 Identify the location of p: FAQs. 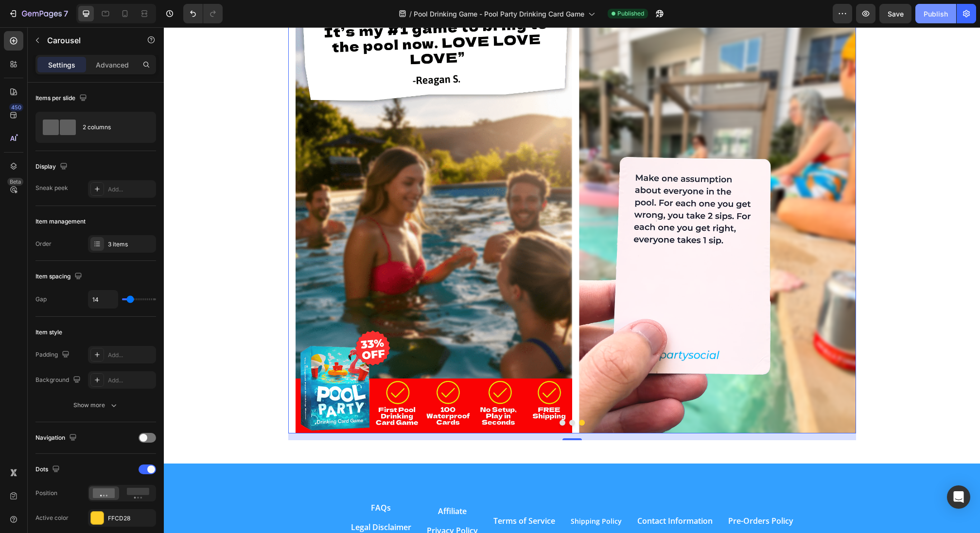
(217, 481).